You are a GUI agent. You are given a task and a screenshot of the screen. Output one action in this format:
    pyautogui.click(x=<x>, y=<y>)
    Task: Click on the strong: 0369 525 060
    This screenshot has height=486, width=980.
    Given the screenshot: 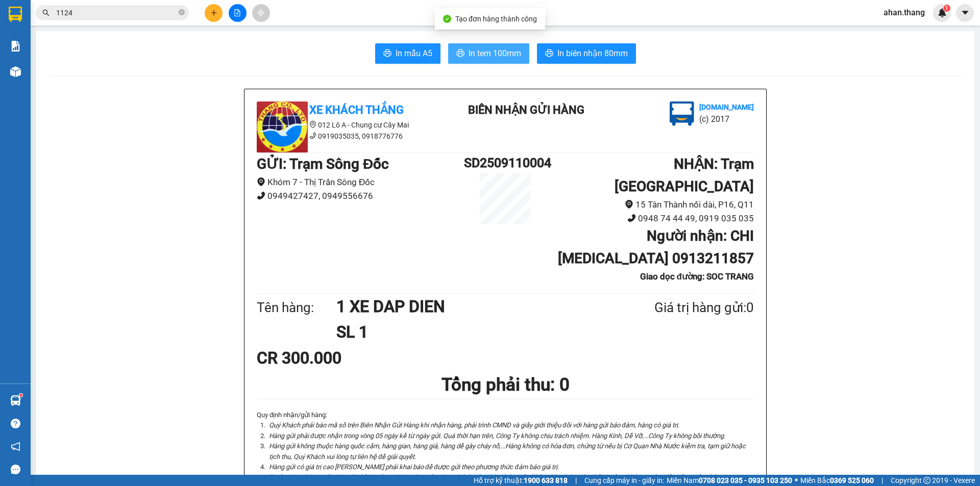 What is the action you would take?
    pyautogui.click(x=852, y=480)
    